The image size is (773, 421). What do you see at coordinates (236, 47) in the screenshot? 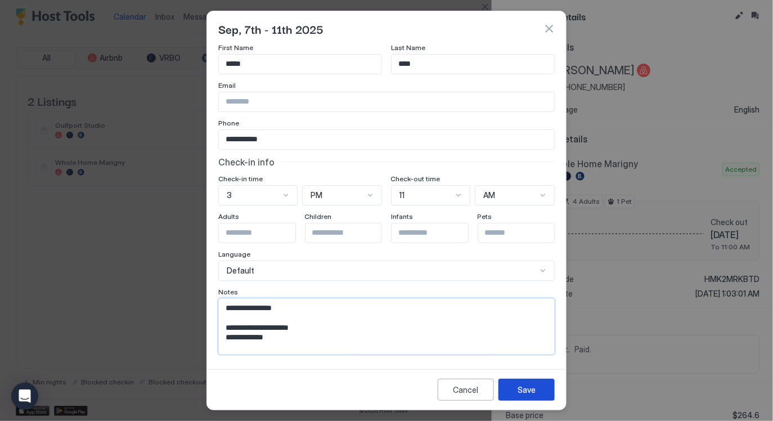
I see `span: First Name` at bounding box center [236, 47].